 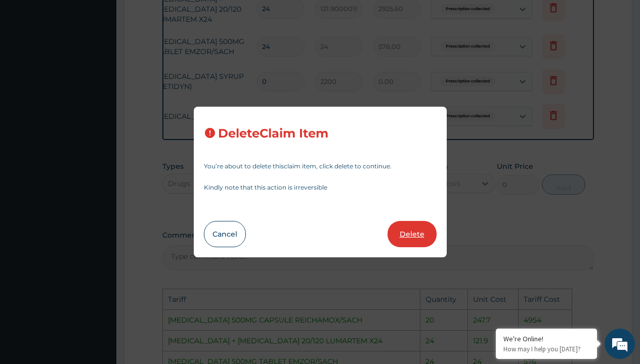 I want to click on span: We're online!, so click(x=99, y=165).